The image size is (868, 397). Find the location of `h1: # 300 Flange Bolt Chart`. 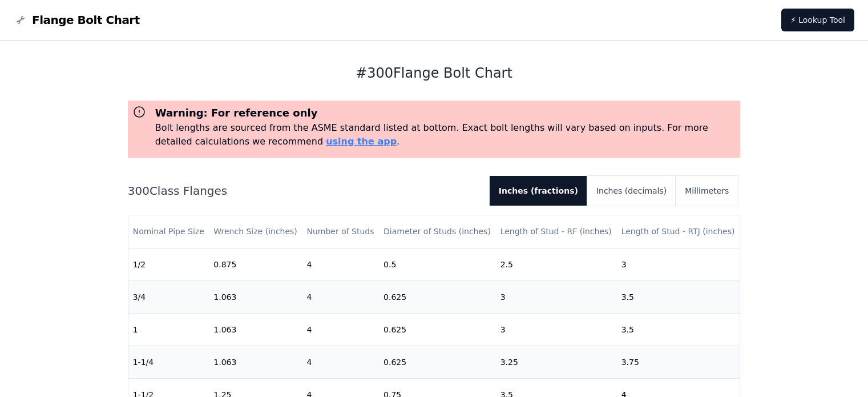

h1: # 300 Flange Bolt Chart is located at coordinates (434, 73).